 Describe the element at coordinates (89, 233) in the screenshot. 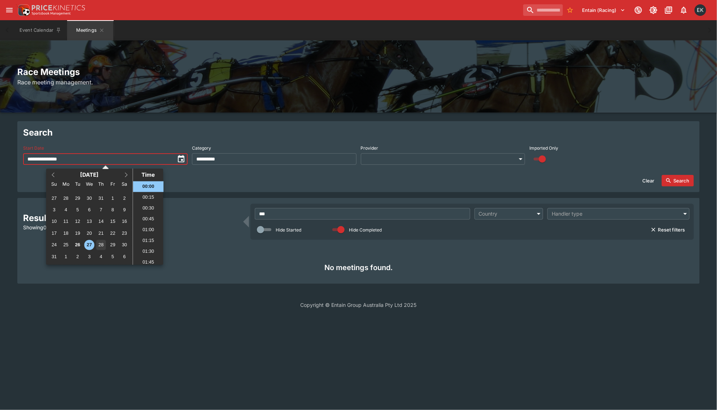

I see `div: Choose Wednesday, August 20th, 2025` at that location.